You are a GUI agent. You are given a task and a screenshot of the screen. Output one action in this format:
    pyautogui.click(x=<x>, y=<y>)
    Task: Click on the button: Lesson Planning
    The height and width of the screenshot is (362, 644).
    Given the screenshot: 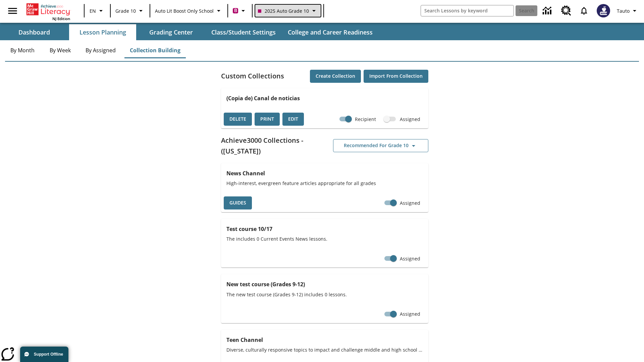 What is the action you would take?
    pyautogui.click(x=103, y=32)
    